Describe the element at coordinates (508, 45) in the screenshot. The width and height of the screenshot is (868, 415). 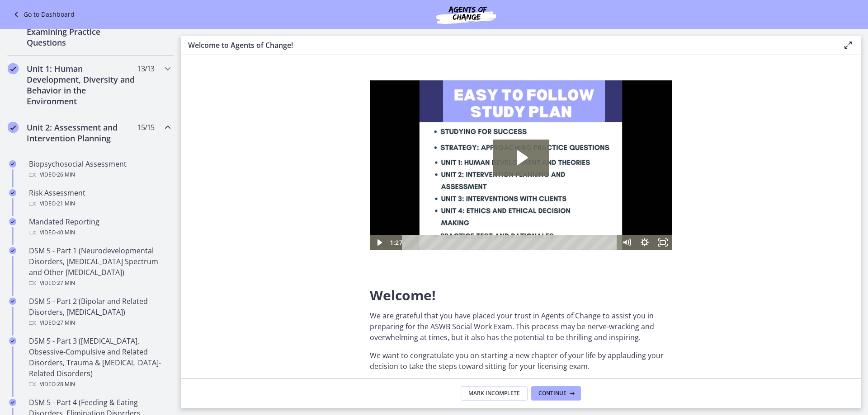
I see `h3: Welcome to Agents of Change!` at that location.